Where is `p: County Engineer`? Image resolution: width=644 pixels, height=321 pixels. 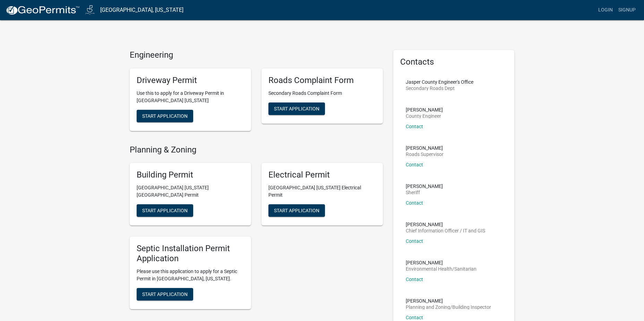 p: County Engineer is located at coordinates (424, 116).